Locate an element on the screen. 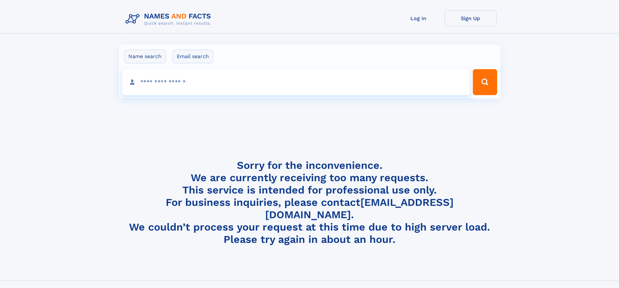 The height and width of the screenshot is (288, 619). h4: Sorry for the inconvenience. We are currently receiving too many requests. This service is intend... is located at coordinates (310, 202).